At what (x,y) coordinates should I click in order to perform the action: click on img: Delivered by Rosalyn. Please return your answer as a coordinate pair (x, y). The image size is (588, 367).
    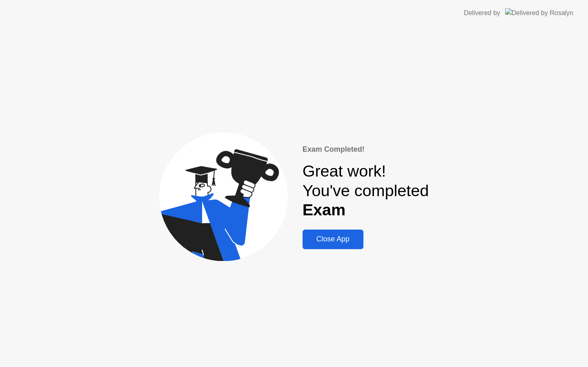
    Looking at the image, I should click on (539, 12).